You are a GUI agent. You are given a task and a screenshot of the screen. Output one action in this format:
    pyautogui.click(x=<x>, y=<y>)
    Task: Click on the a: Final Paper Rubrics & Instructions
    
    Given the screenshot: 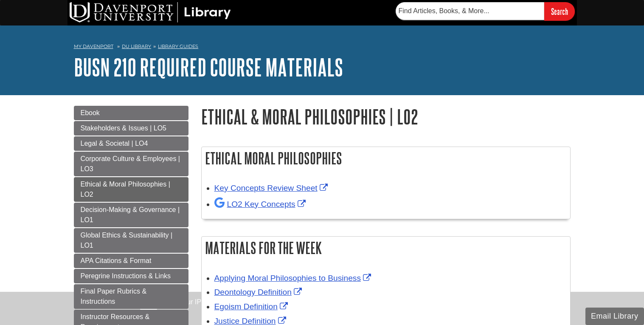 What is the action you would take?
    pyautogui.click(x=131, y=297)
    